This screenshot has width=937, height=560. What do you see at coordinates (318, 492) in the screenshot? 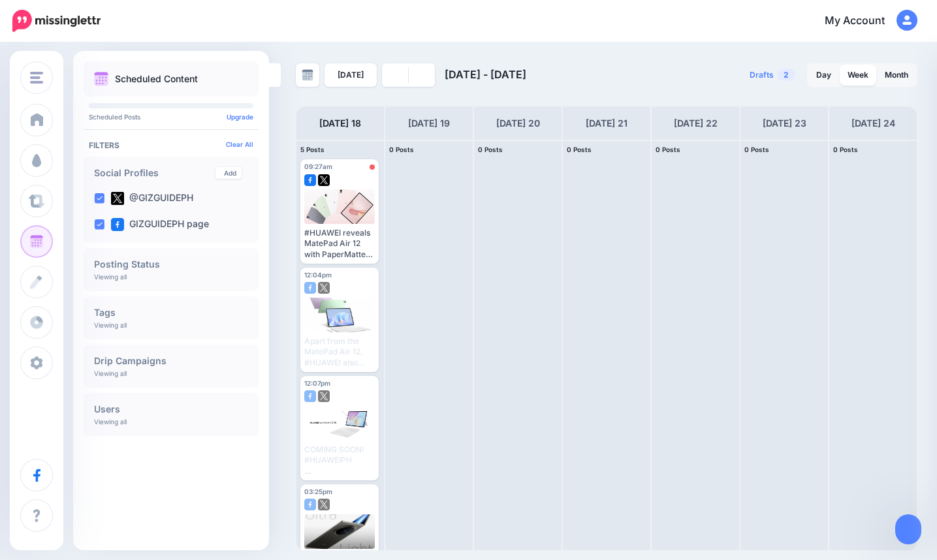
I see `span: 03:25pm` at bounding box center [318, 492].